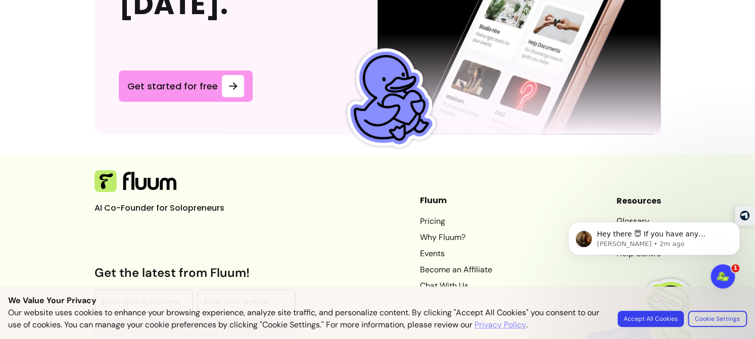 This screenshot has height=339, width=755. Describe the element at coordinates (31, 38) in the screenshot. I see `img: Profile image for Roberta` at that location.